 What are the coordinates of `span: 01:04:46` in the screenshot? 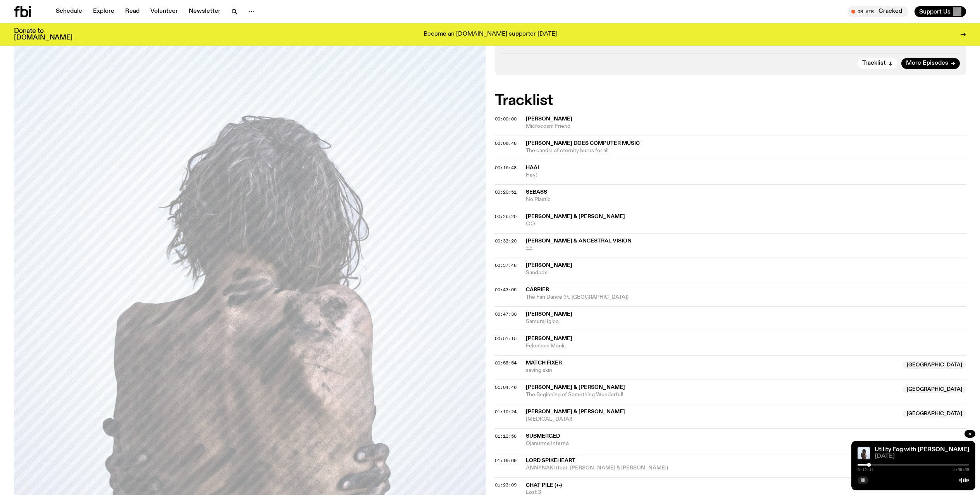 It's located at (505, 387).